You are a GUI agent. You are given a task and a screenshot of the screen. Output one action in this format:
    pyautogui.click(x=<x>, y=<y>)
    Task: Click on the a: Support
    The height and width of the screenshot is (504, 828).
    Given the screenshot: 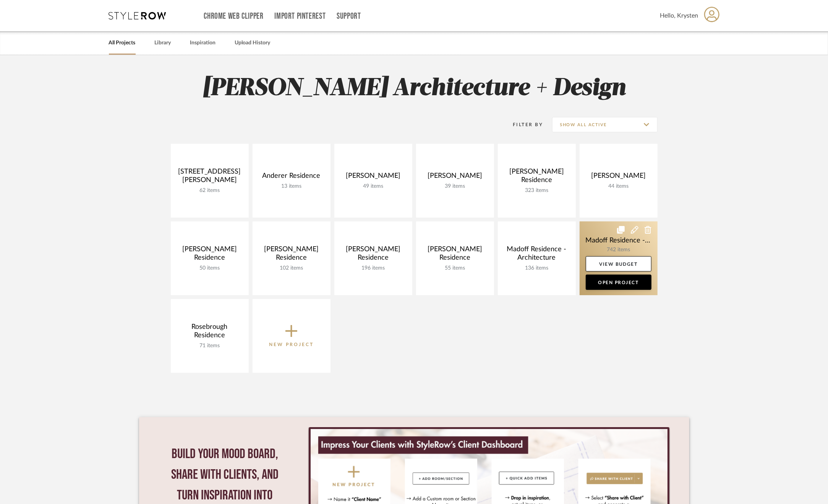 What is the action you would take?
    pyautogui.click(x=349, y=16)
    